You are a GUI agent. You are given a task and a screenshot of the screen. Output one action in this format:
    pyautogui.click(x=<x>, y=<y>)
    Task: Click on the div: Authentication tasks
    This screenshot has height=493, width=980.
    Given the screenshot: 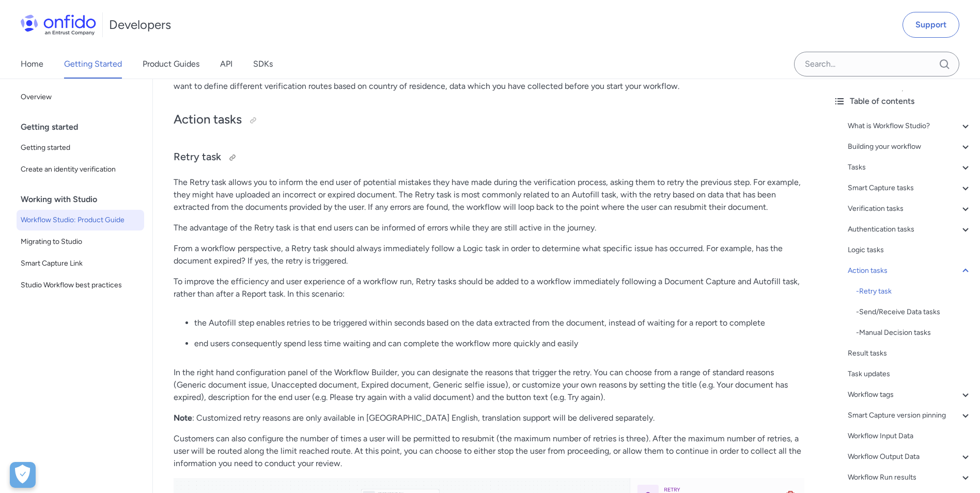 What is the action you would take?
    pyautogui.click(x=910, y=229)
    